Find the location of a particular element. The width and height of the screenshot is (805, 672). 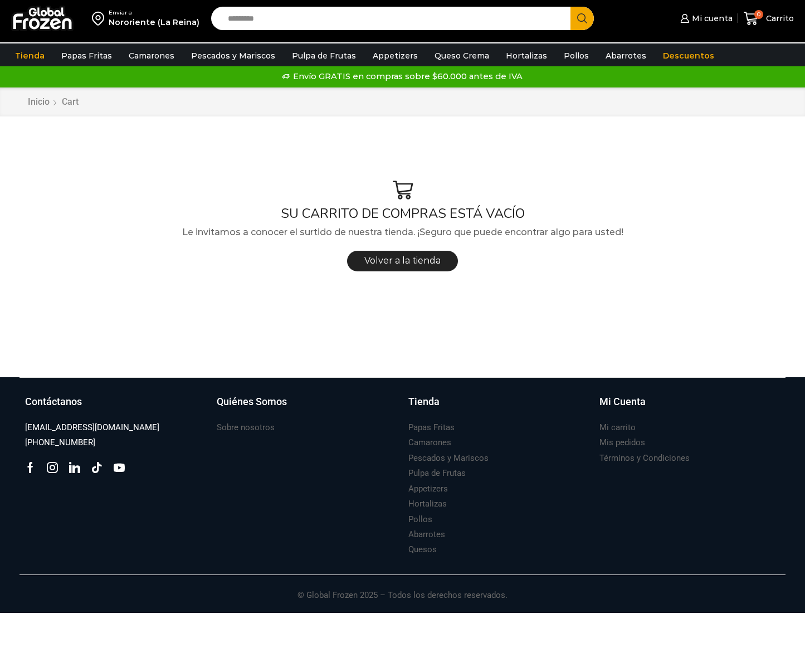

a: Términos y Condiciones is located at coordinates (645, 458).